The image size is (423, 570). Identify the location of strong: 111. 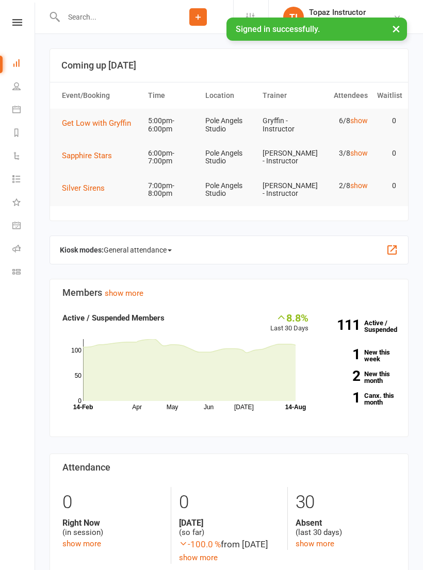
(342, 325).